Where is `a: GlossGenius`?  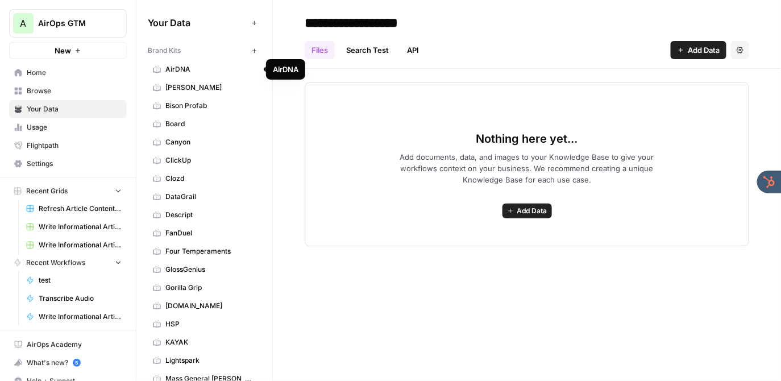
a: GlossGenius is located at coordinates (204, 269).